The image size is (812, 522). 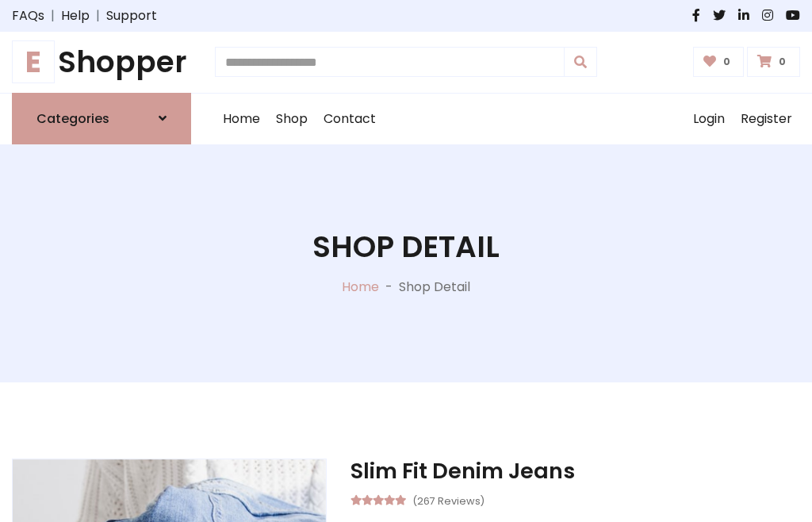 I want to click on h3: Slim Fit Denim Jeans, so click(x=575, y=471).